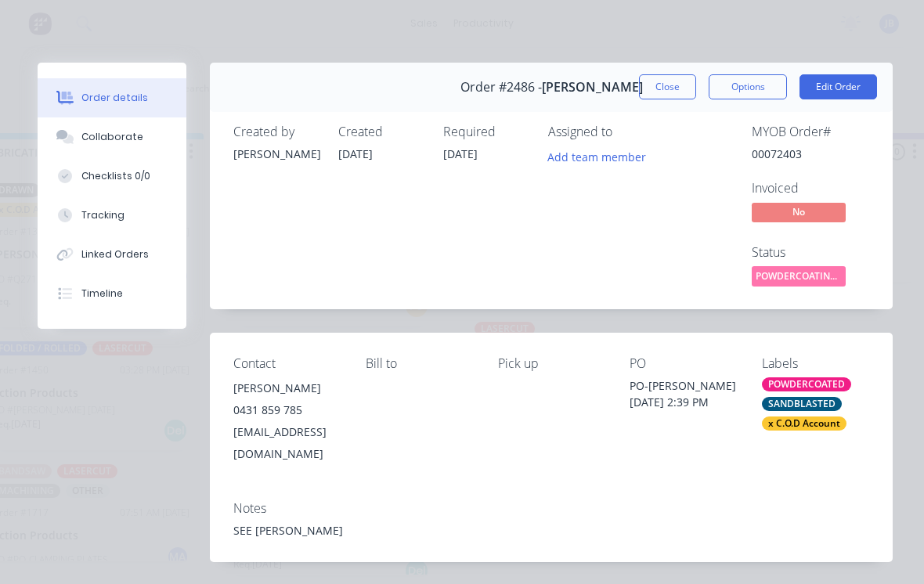 This screenshot has height=584, width=924. Describe the element at coordinates (815, 363) in the screenshot. I see `div: Labels` at that location.